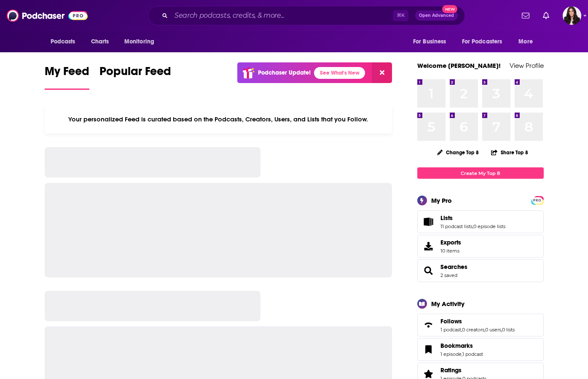 The height and width of the screenshot is (379, 588). What do you see at coordinates (63, 41) in the screenshot?
I see `span: Podcasts` at bounding box center [63, 41].